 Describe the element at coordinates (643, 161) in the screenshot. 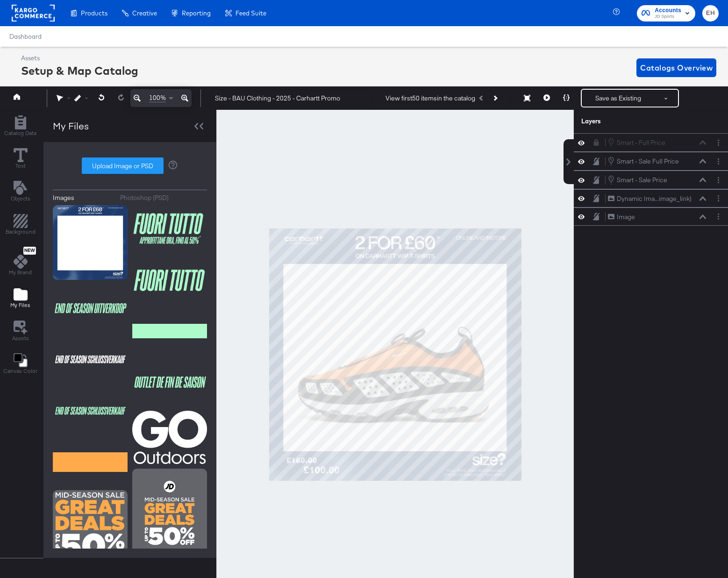

I see `button: Smart - Sale Full Price` at that location.